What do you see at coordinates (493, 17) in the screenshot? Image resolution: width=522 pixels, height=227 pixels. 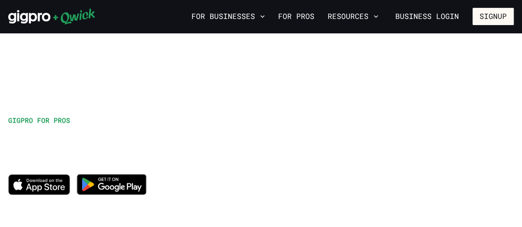 I see `button: Signup` at bounding box center [493, 17].